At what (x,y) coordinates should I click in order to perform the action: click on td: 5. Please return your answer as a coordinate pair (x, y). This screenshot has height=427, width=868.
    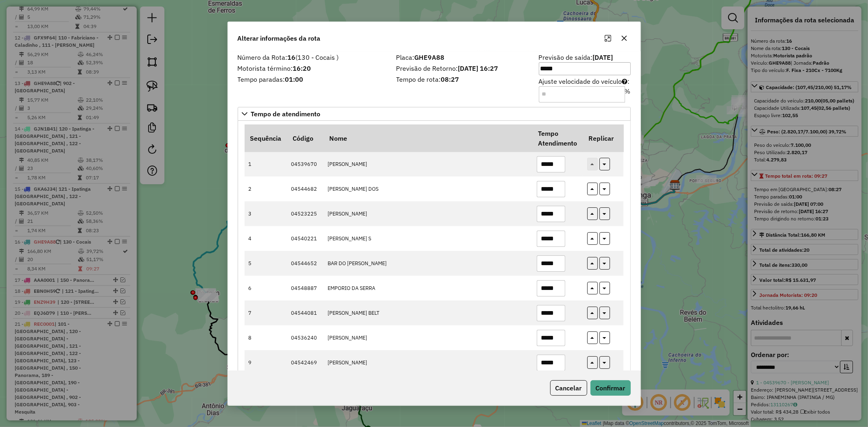
    Looking at the image, I should click on (266, 263).